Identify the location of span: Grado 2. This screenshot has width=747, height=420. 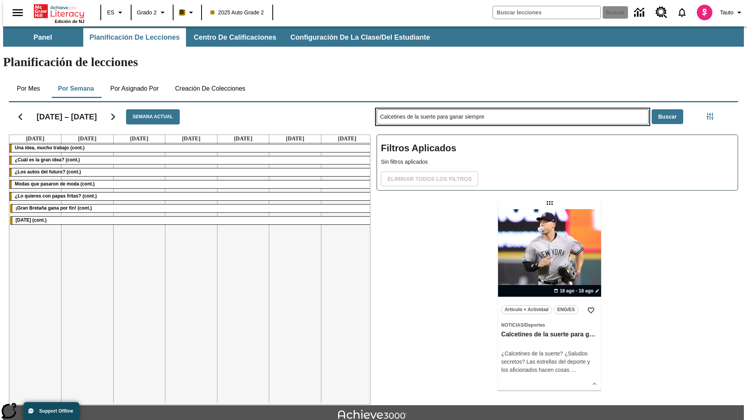
(147, 12).